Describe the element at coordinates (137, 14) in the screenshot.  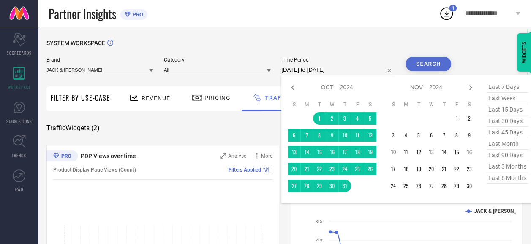
I see `span: PRO` at that location.